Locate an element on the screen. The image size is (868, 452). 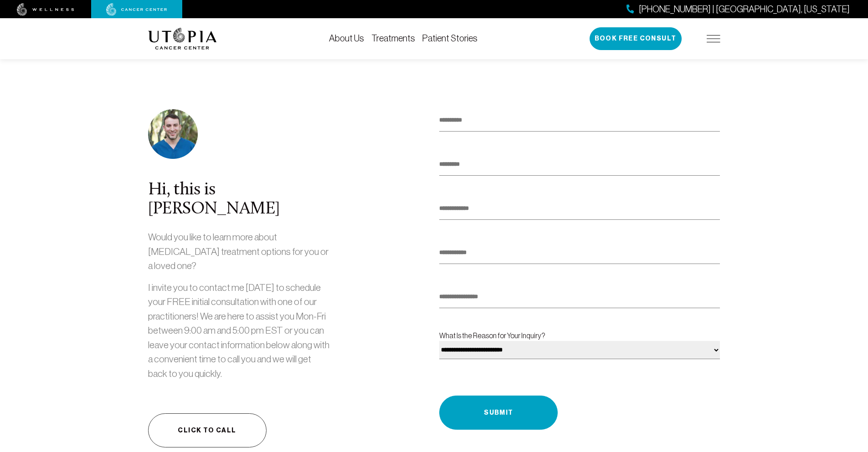
a: Patient Stories is located at coordinates (449, 38).